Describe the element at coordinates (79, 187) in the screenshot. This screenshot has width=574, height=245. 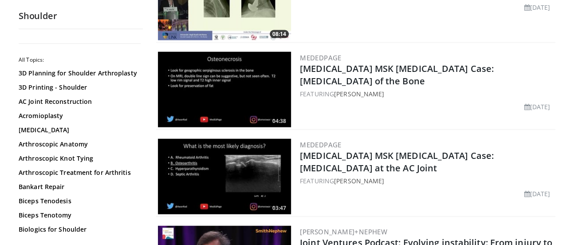
I see `a: Bankart Repair` at that location.